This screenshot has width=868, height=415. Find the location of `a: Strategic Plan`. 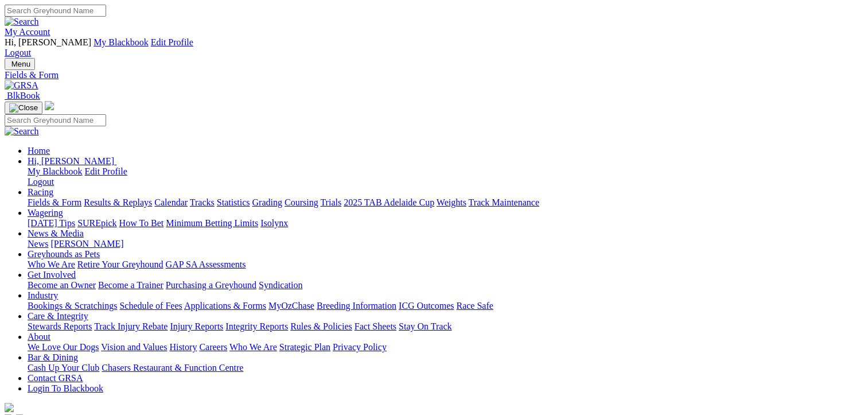

a: Strategic Plan is located at coordinates (305, 347).